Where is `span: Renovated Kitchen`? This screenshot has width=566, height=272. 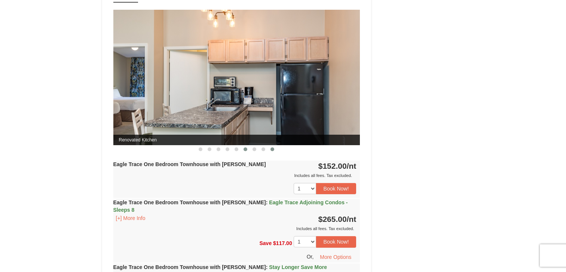 span: Renovated Kitchen is located at coordinates (237, 140).